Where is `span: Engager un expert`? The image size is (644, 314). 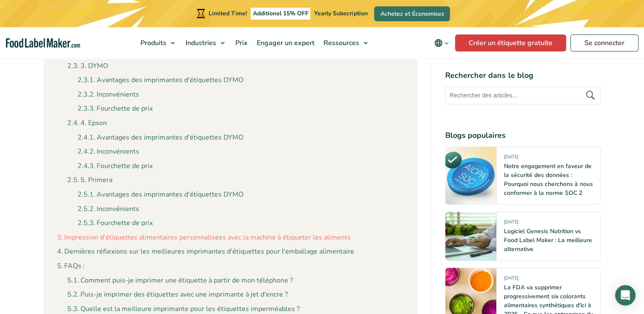 span: Engager un expert is located at coordinates (285, 43).